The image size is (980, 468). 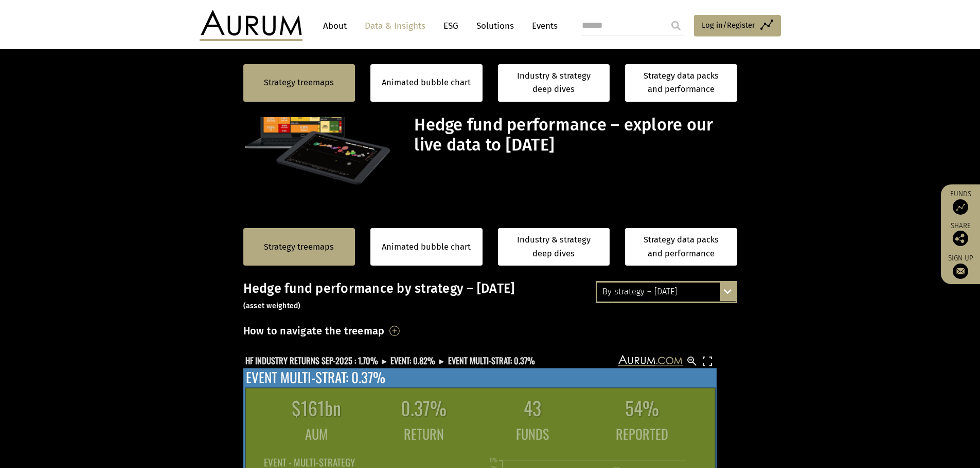 What do you see at coordinates (961, 239) in the screenshot?
I see `img: Share this post` at bounding box center [961, 239].